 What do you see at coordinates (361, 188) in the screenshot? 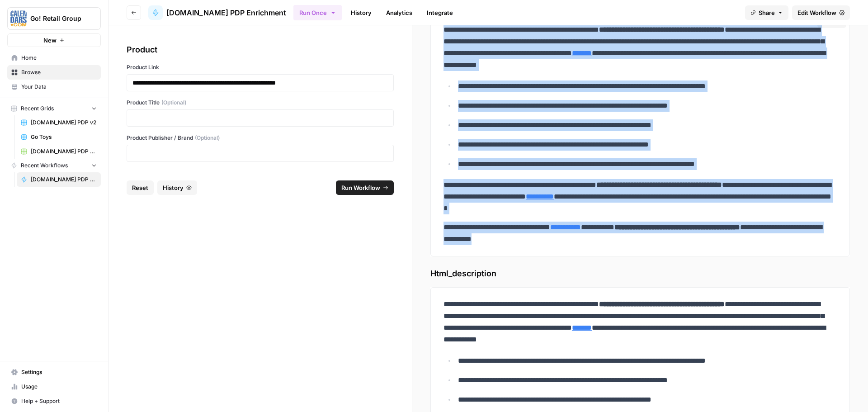
I see `span: Run Workflow` at bounding box center [361, 188].